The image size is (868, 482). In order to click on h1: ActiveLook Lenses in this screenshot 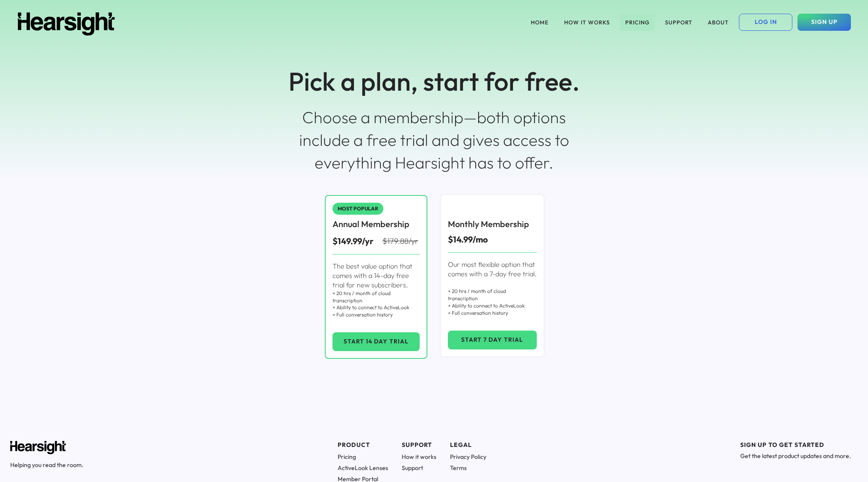, I will do `click(363, 468)`.